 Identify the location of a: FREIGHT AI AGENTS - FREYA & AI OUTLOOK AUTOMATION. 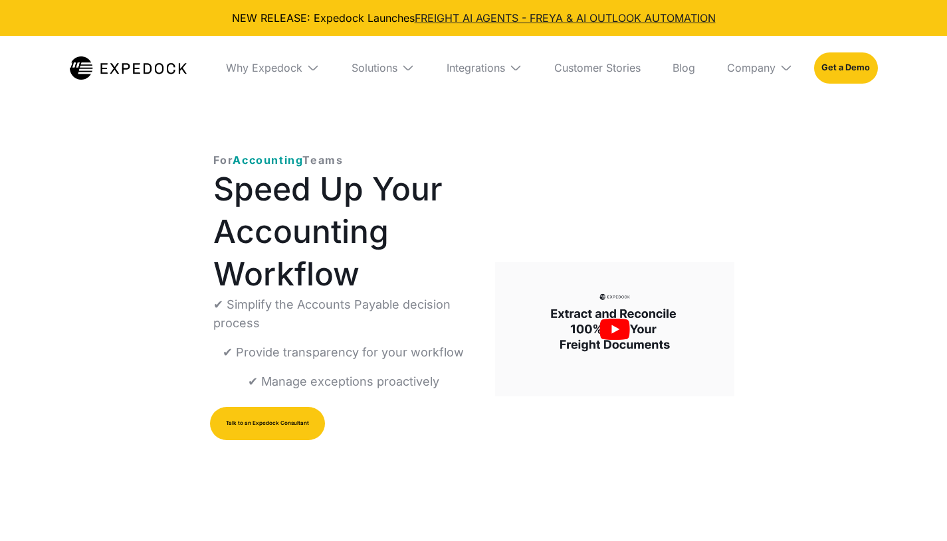
(565, 18).